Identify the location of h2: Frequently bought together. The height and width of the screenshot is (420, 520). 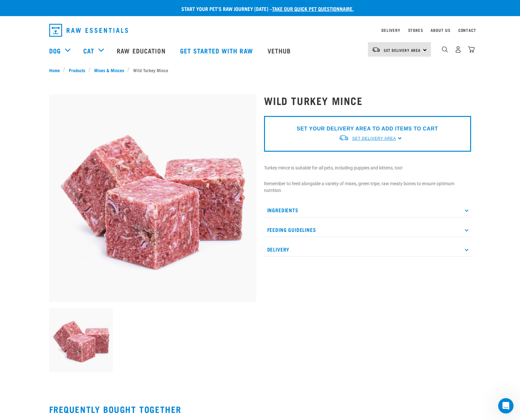
(260, 409).